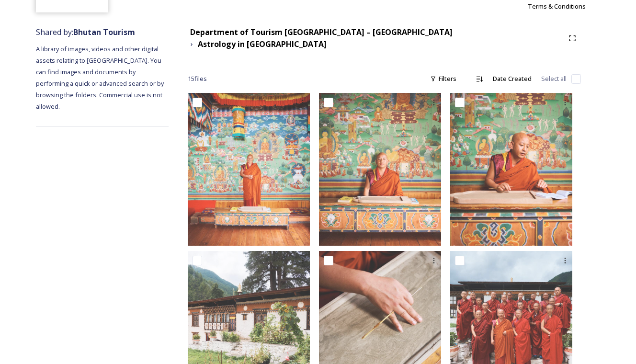 This screenshot has width=636, height=364. Describe the element at coordinates (380, 169) in the screenshot. I see `img: _SCH1550.jpg` at that location.